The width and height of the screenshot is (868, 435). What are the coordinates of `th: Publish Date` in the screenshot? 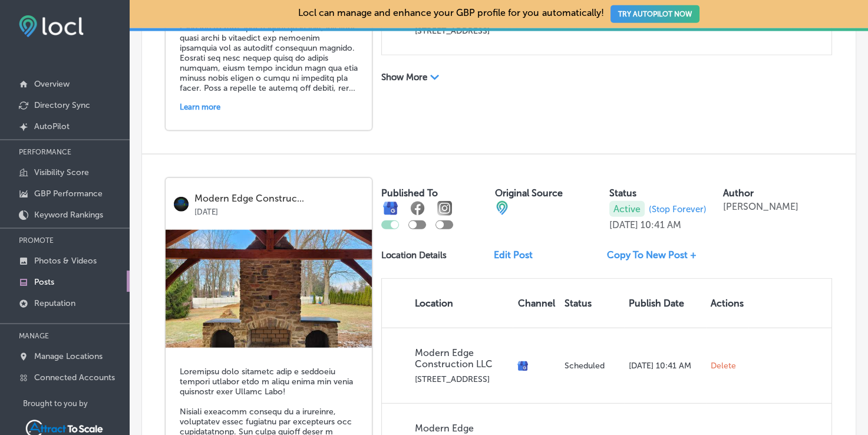 It's located at (665, 303).